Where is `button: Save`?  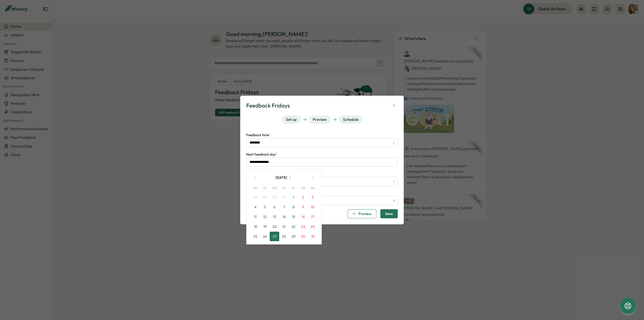 button: Save is located at coordinates (389, 214).